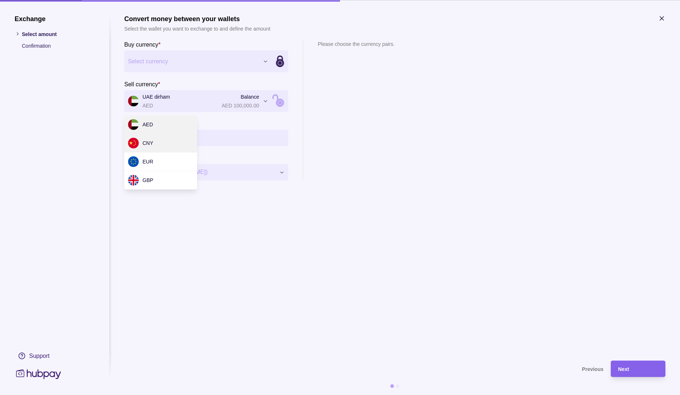  Describe the element at coordinates (148, 162) in the screenshot. I see `span: EUR` at that location.